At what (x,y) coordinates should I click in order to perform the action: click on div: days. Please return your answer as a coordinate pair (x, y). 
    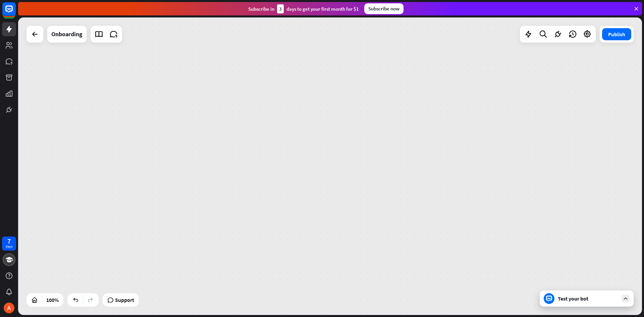
    Looking at the image, I should click on (9, 247).